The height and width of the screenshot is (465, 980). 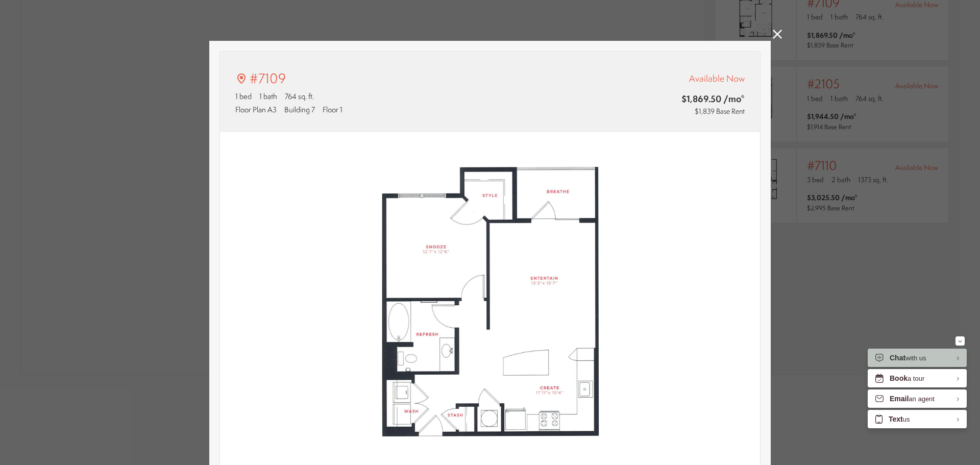 What do you see at coordinates (717, 78) in the screenshot?
I see `span: Available Now` at bounding box center [717, 78].